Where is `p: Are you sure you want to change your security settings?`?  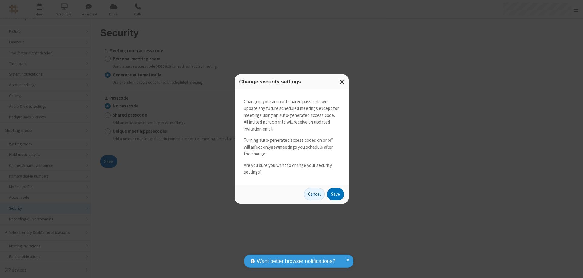 p: Are you sure you want to change your security settings? is located at coordinates (292, 169).